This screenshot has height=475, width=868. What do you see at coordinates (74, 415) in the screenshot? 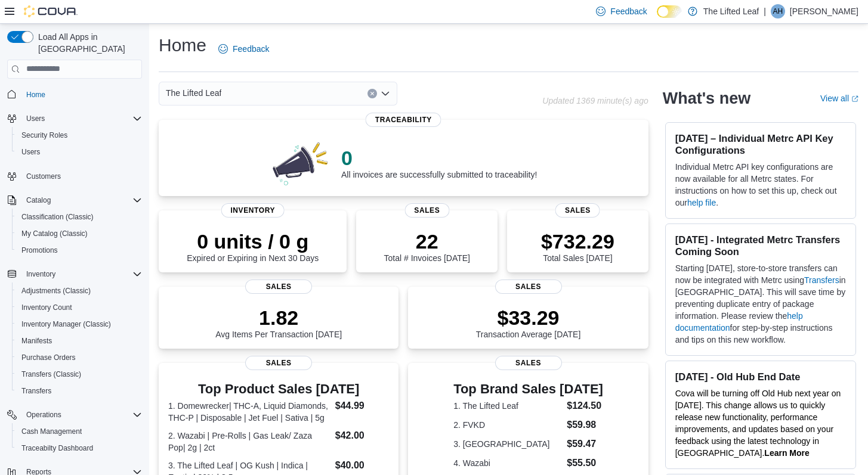
I see `button: Operations` at bounding box center [74, 415].